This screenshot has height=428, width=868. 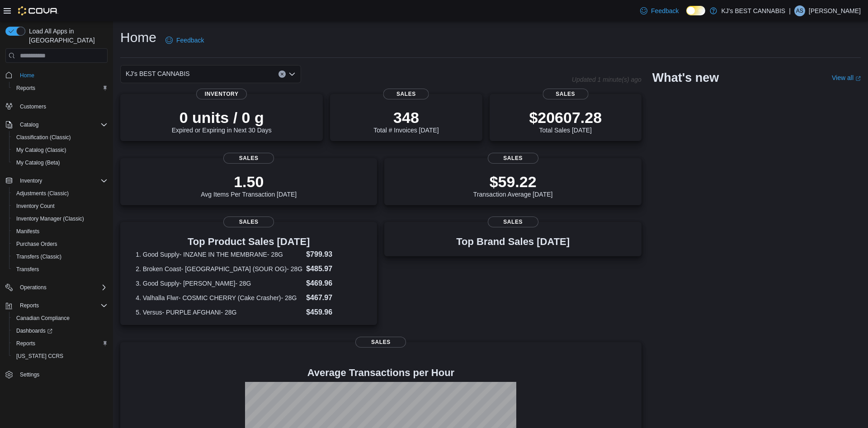 I want to click on button: Manifests, so click(x=60, y=232).